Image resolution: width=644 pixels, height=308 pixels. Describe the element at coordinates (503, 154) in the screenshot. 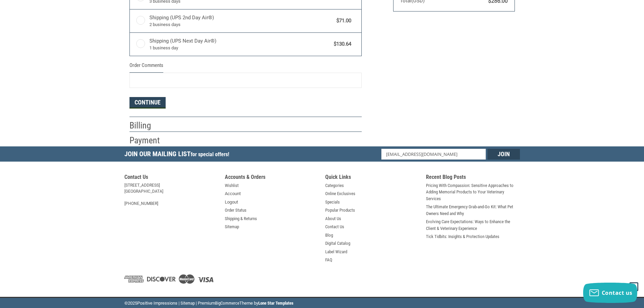

I see `input: Join` at that location.